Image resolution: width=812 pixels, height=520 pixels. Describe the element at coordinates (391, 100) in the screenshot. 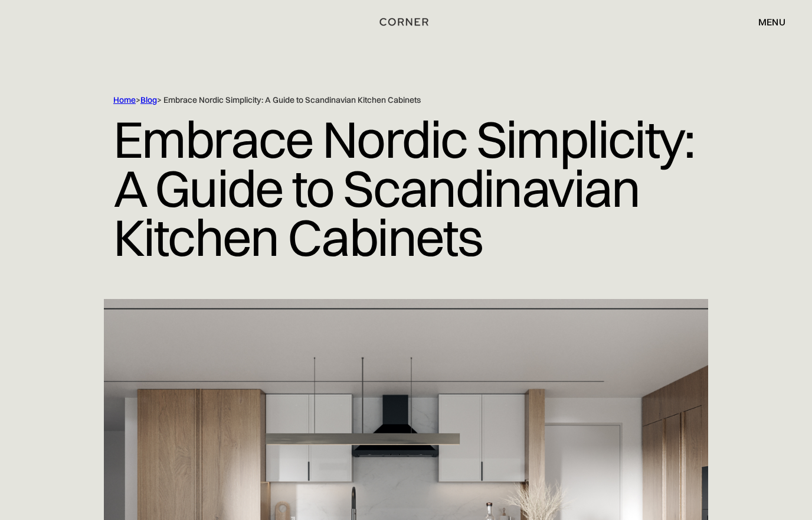

I see `div: > > Embrace Nordic Simplicity: A Guide to Scandinavian Kitchen Cabinets` at that location.